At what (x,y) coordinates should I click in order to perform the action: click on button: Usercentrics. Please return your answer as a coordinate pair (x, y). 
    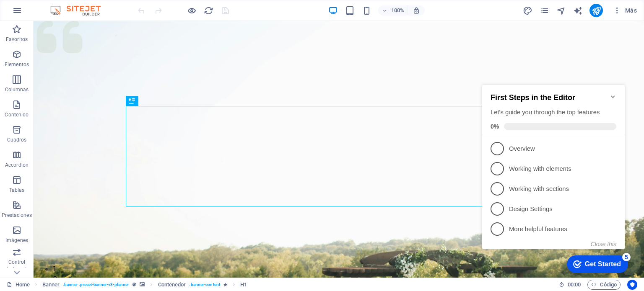
    Looking at the image, I should click on (632, 285).